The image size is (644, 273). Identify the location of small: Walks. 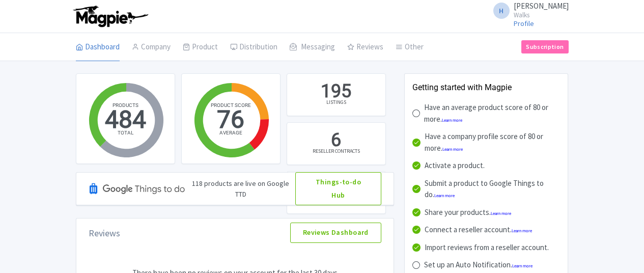
(541, 15).